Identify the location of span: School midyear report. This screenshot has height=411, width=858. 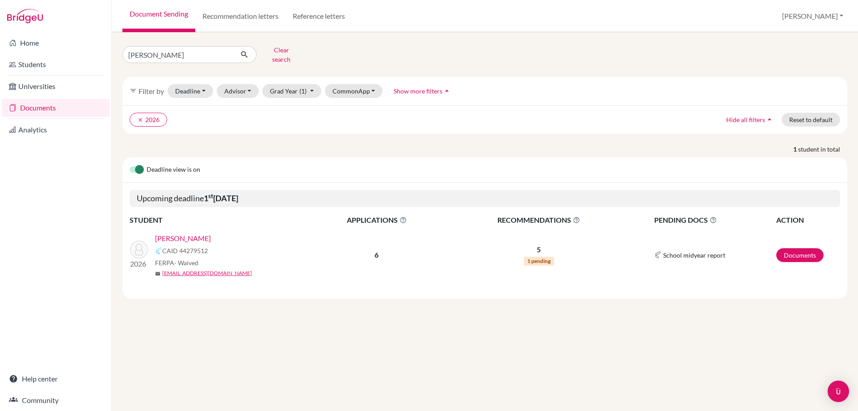
(694, 255).